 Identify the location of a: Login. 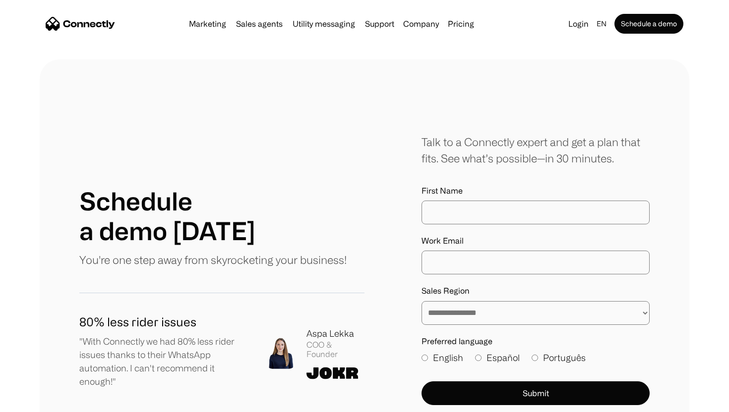
(578, 24).